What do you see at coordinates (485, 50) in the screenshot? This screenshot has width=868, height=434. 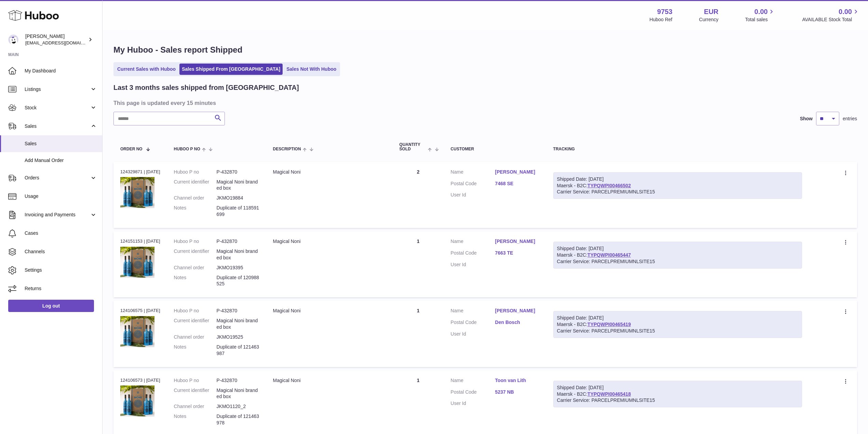 I see `h1: My Huboo - Sales report Shipped` at bounding box center [485, 50].